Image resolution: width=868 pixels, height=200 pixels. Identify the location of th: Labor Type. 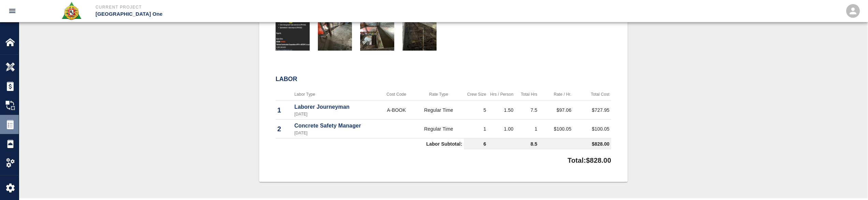
(336, 94).